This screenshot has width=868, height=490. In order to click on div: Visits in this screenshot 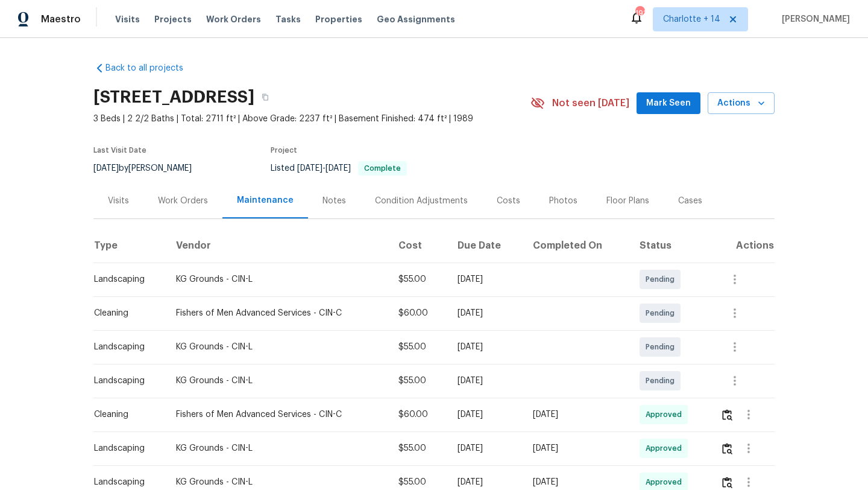, I will do `click(118, 200)`.